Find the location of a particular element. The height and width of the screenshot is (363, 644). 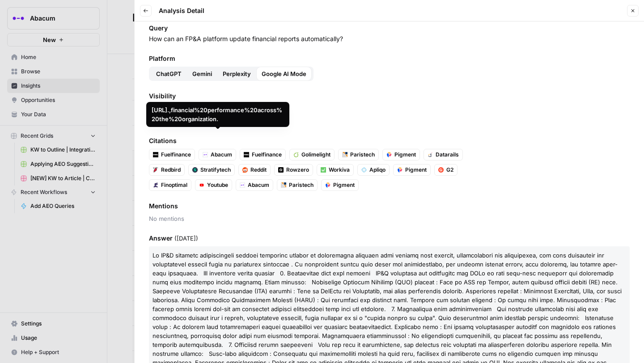

span: Gemini is located at coordinates (202, 74).